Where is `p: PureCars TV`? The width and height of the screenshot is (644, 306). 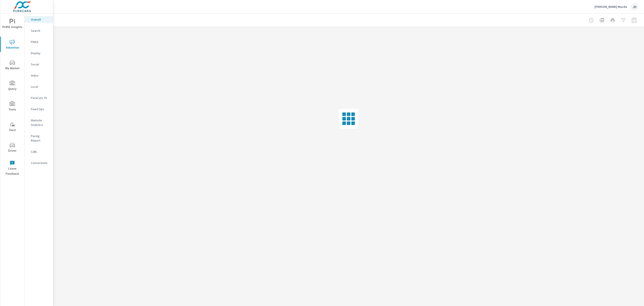 p: PureCars TV is located at coordinates (40, 98).